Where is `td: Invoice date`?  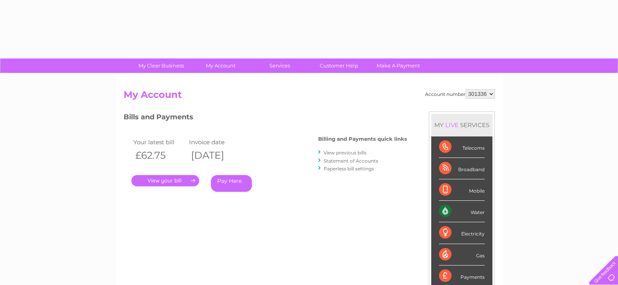 td: Invoice date is located at coordinates (215, 142).